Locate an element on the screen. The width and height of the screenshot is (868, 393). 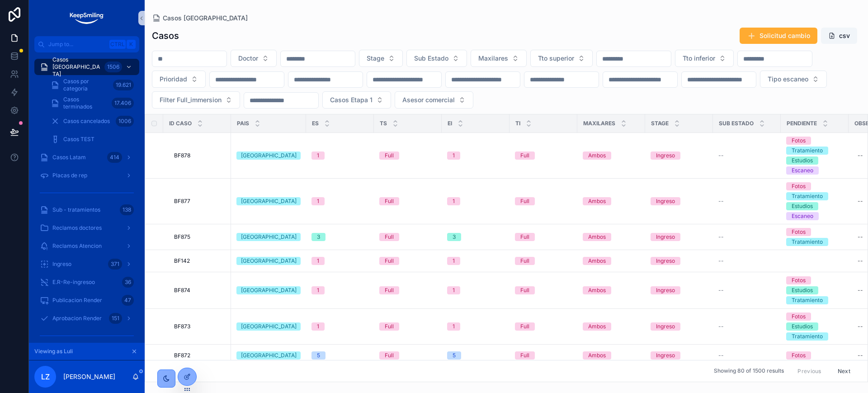
a: BF874 is located at coordinates (200, 290).